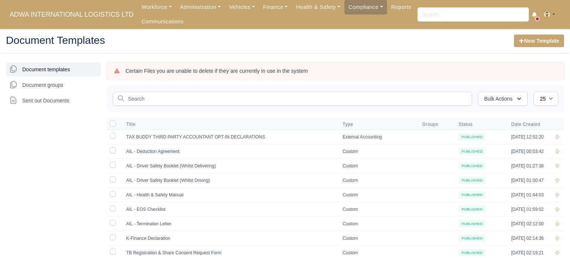  Describe the element at coordinates (131, 124) in the screenshot. I see `span: Title` at that location.